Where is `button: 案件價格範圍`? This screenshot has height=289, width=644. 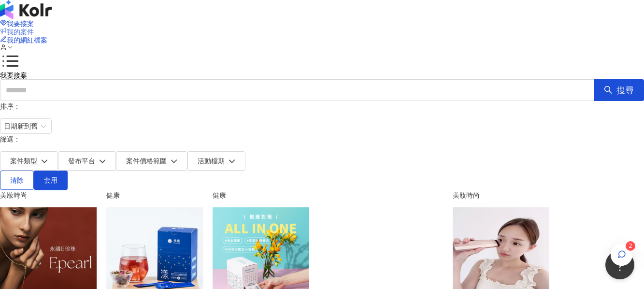
button: 案件價格範圍 is located at coordinates (152, 161).